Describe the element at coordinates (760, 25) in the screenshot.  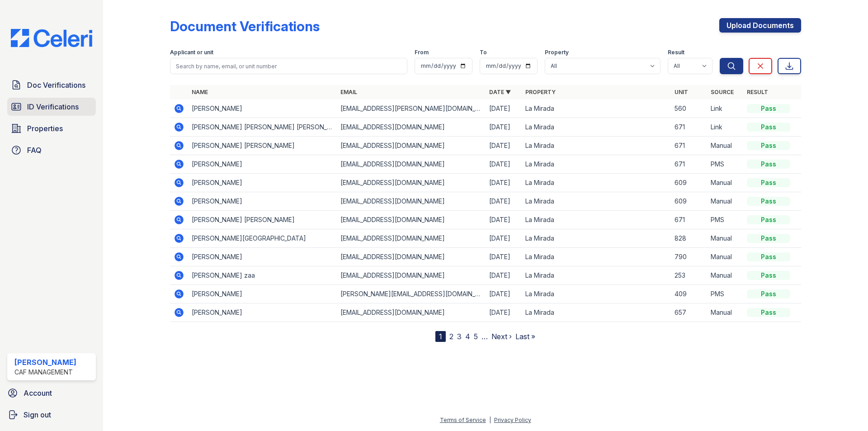
I see `a: Upload Documents` at that location.